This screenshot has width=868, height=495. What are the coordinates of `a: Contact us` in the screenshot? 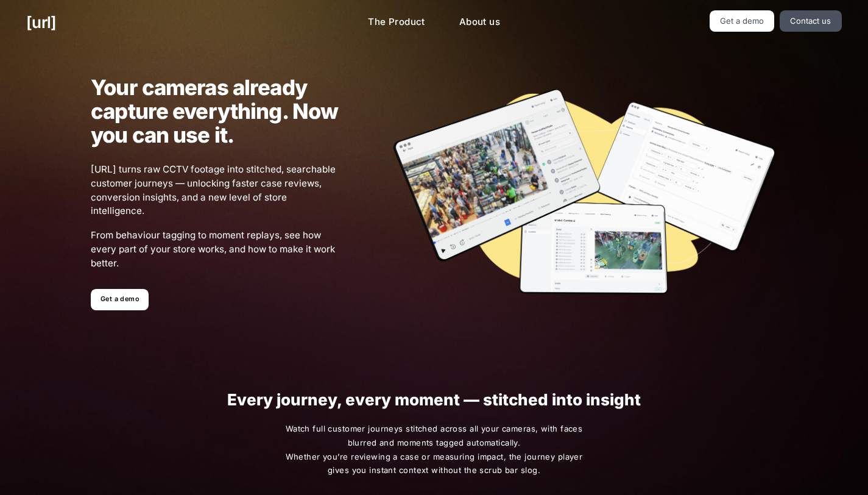 It's located at (811, 21).